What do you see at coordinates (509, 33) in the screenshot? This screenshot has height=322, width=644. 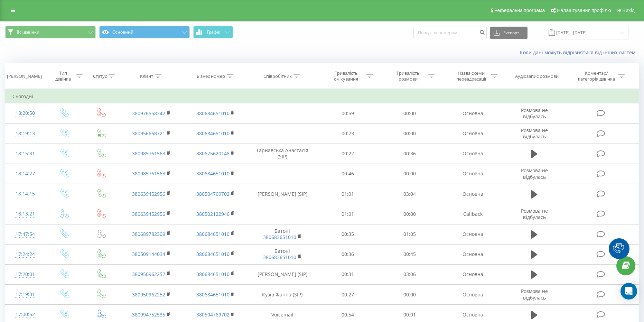 I see `button: Експорт` at bounding box center [509, 33].